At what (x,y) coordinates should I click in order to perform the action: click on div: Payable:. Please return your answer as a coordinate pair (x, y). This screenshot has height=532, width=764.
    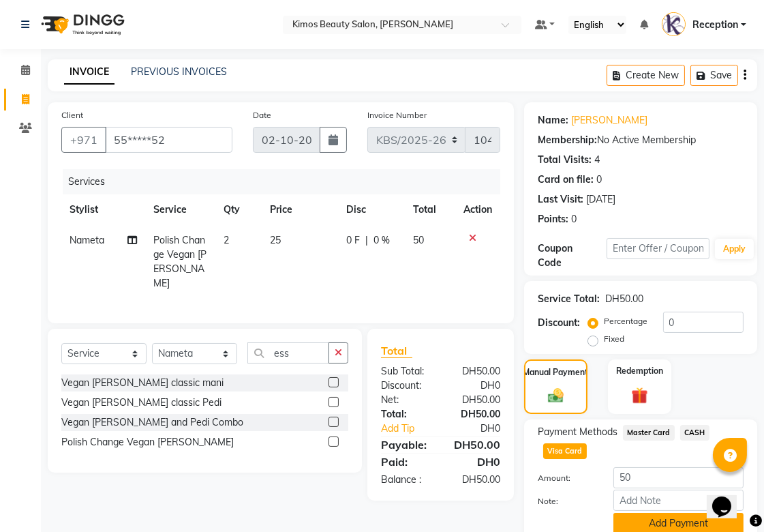
    Looking at the image, I should click on (405, 444).